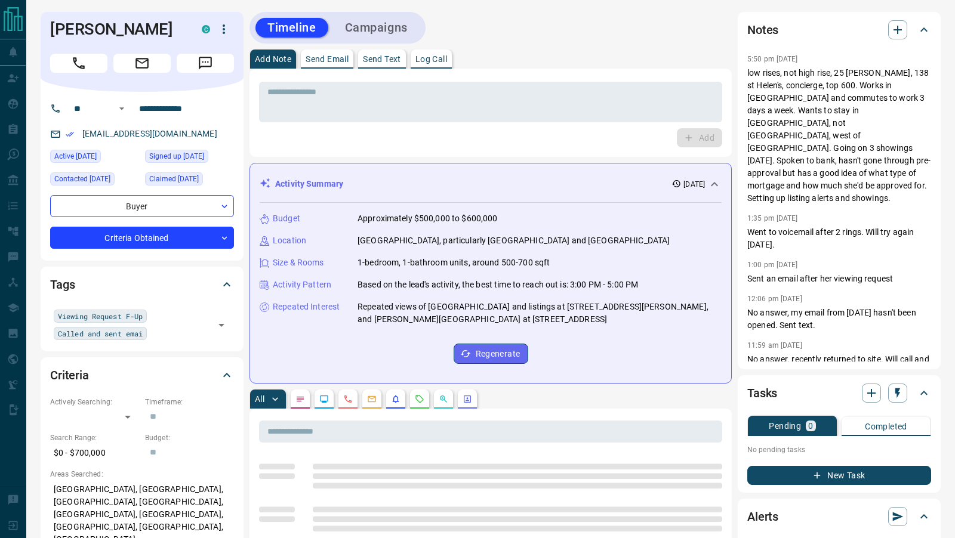  Describe the element at coordinates (142, 63) in the screenshot. I see `span: Email` at that location.